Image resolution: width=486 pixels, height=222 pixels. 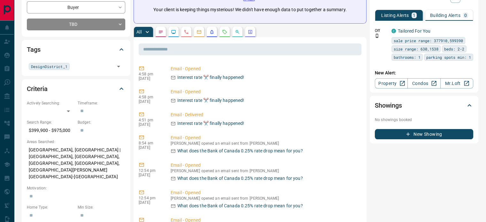 What do you see at coordinates (416, 49) in the screenshot?
I see `span: size range: 630,1538` at bounding box center [416, 49].